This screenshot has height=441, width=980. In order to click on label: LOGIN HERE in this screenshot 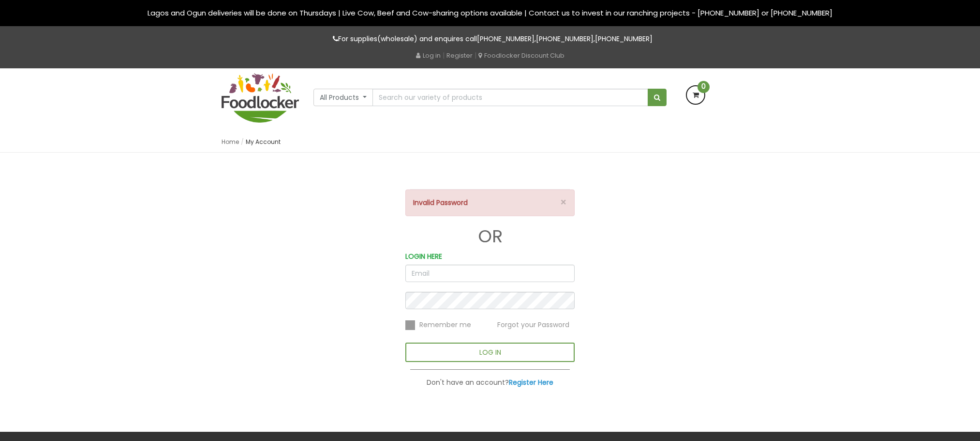, I will do `click(423, 256)`.